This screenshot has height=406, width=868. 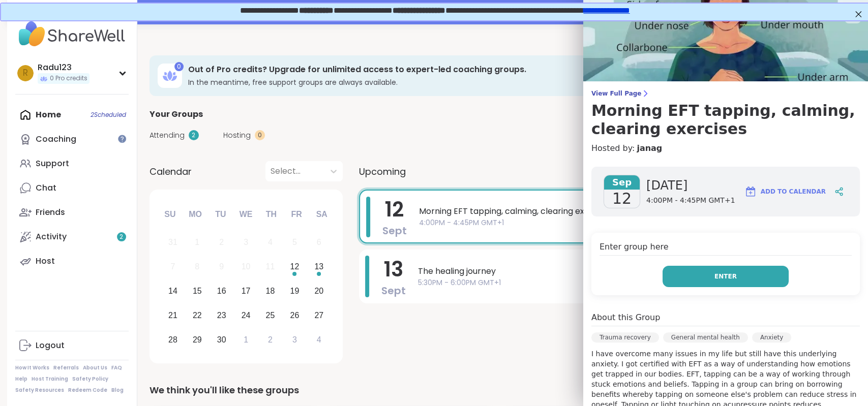 I want to click on a: Safety Policy, so click(x=90, y=380).